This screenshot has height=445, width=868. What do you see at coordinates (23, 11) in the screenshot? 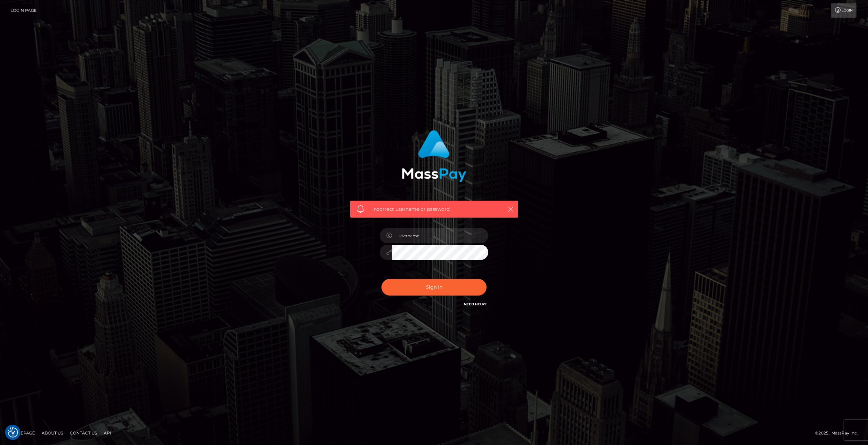
I see `a: Login Page` at bounding box center [23, 11].